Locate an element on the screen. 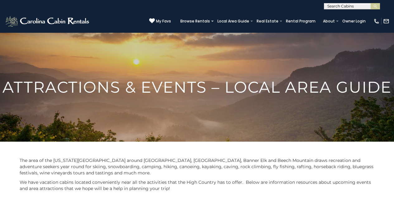  span: My Favs is located at coordinates (164, 21).